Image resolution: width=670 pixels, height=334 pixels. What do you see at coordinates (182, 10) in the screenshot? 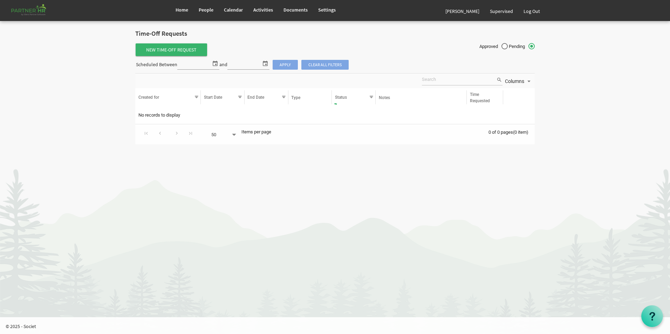
I see `span: Home` at bounding box center [182, 10].